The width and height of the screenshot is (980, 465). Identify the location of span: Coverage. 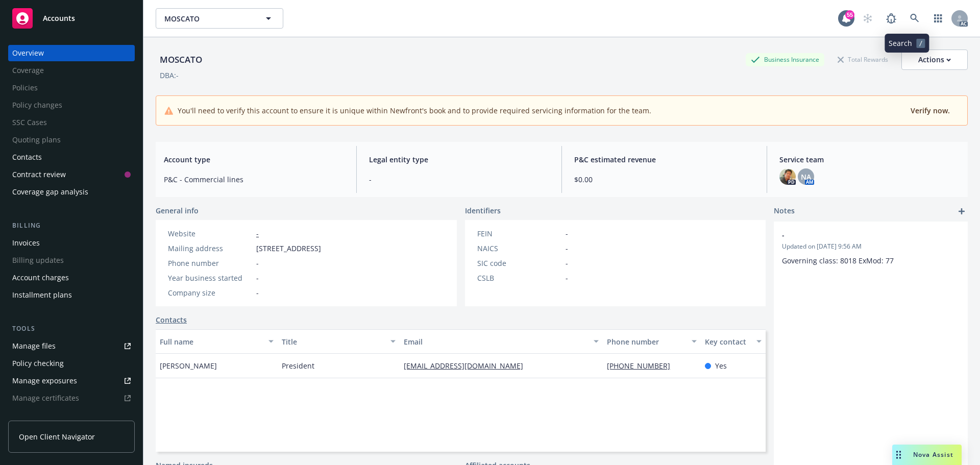
(71, 70).